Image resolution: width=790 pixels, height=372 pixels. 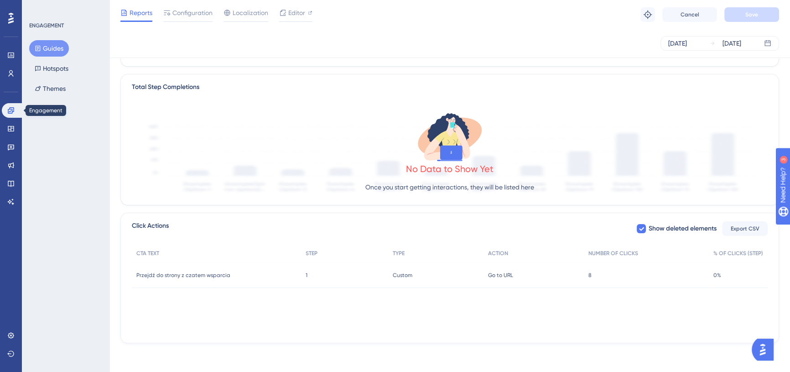 I want to click on span: 1, so click(x=306, y=275).